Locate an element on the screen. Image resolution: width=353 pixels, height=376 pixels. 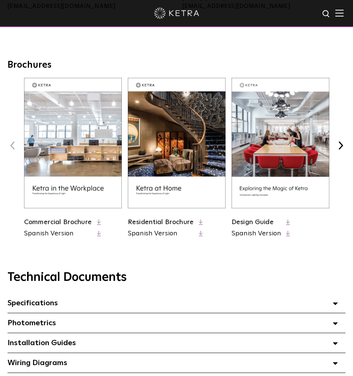
span: Wiring Diagrams is located at coordinates (37, 363).